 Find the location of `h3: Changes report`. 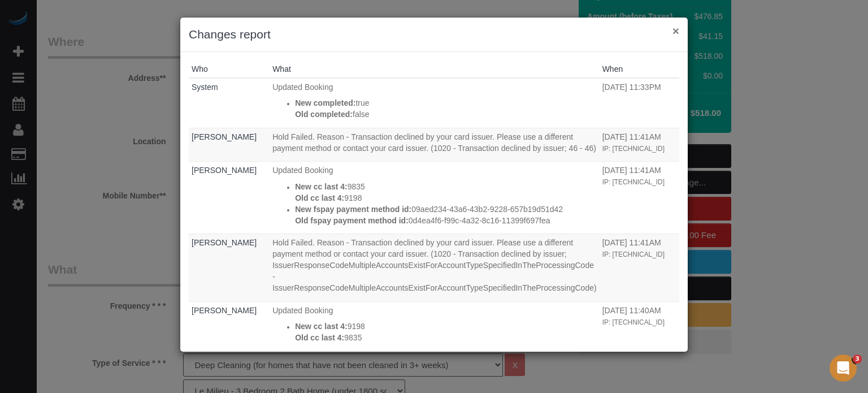

h3: Changes report is located at coordinates (434, 35).